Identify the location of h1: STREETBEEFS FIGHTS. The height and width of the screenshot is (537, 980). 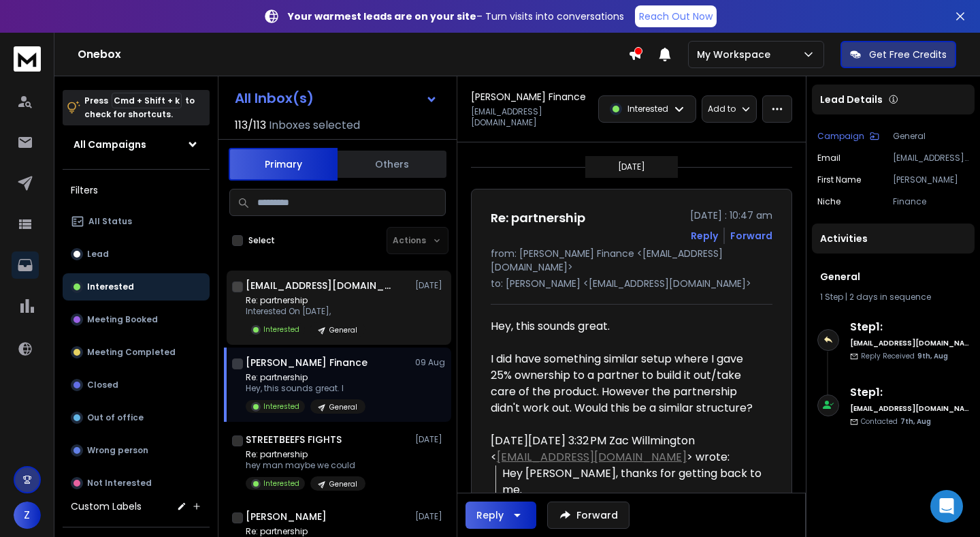
(294, 439).